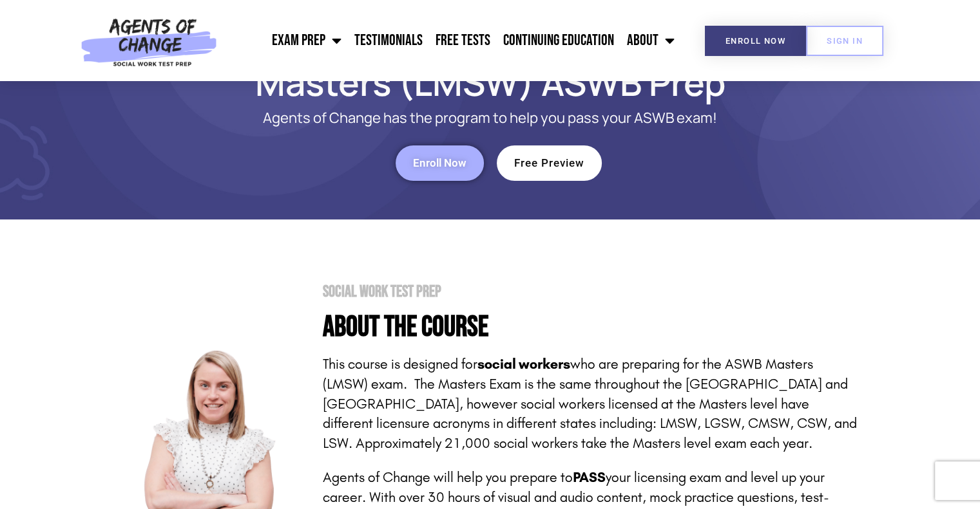 Image resolution: width=980 pixels, height=509 pixels. What do you see at coordinates (590, 404) in the screenshot?
I see `p: This course is designed for who are preparing for the ASWB Masters (LMSW) exam. The Masters Exam ...` at bounding box center [590, 404].